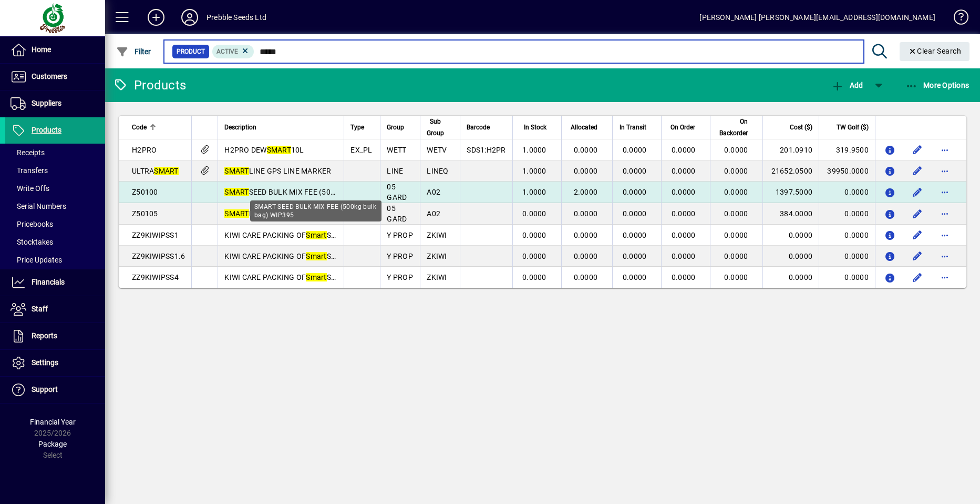 The height and width of the screenshot is (504, 980). Describe the element at coordinates (440, 127) in the screenshot. I see `div: Sub Group` at that location.